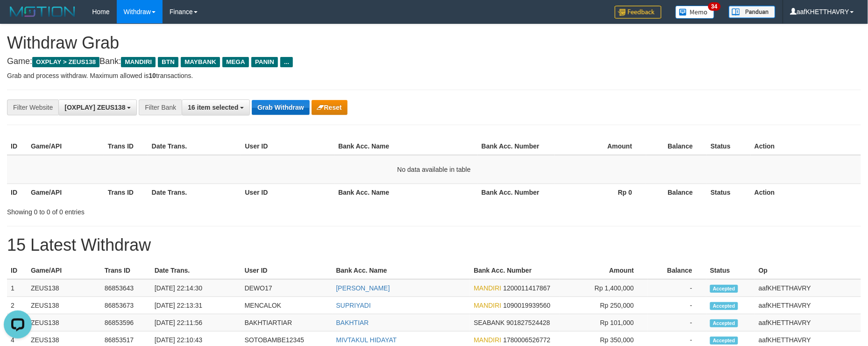 The height and width of the screenshot is (346, 868). What do you see at coordinates (42, 11) in the screenshot?
I see `img: MOTION_logo.png` at bounding box center [42, 11].